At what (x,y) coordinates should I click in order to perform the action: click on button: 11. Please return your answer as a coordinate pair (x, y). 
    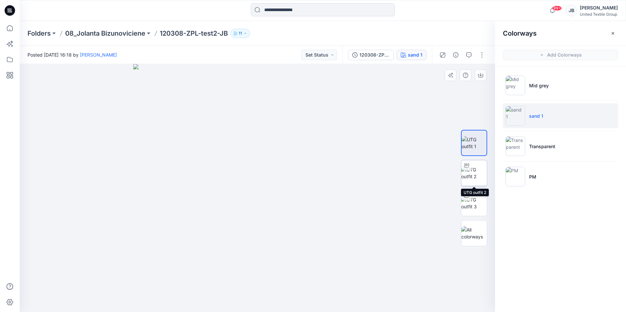
    Looking at the image, I should click on (240, 33).